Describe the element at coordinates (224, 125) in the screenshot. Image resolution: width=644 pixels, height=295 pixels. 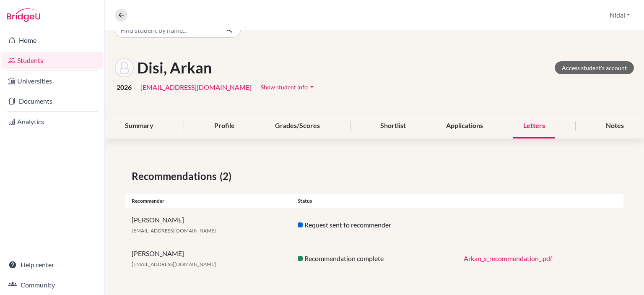
I see `div: Profile` at that location.